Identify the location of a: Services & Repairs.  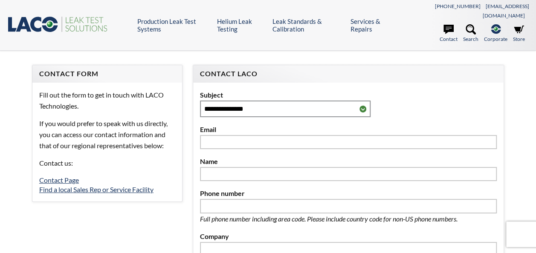
(374, 25).